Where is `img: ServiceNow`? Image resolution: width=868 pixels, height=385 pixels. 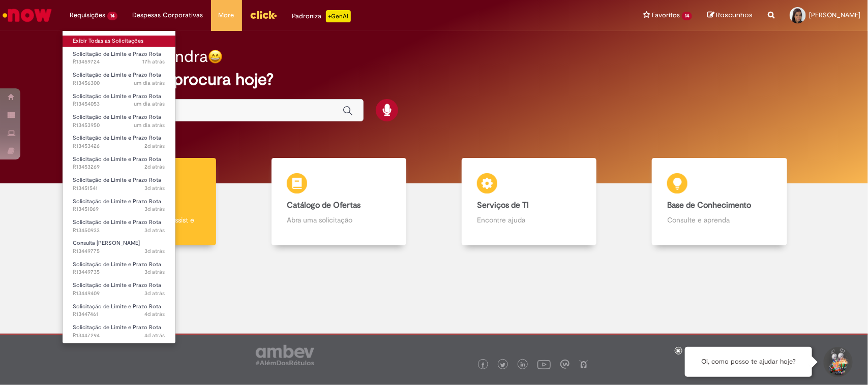
img: ServiceNow is located at coordinates (27, 15).